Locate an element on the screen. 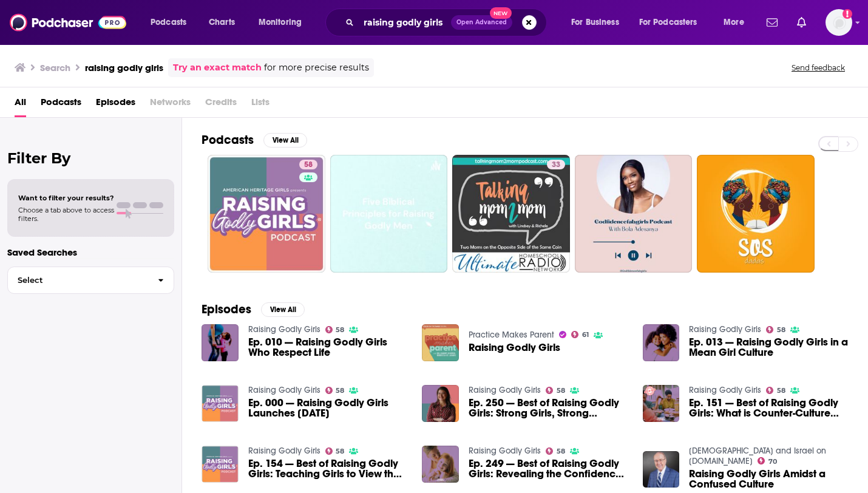 Image resolution: width=868 pixels, height=493 pixels. a: Holy Scriptures and Israel on Oneplace.com is located at coordinates (757, 456).